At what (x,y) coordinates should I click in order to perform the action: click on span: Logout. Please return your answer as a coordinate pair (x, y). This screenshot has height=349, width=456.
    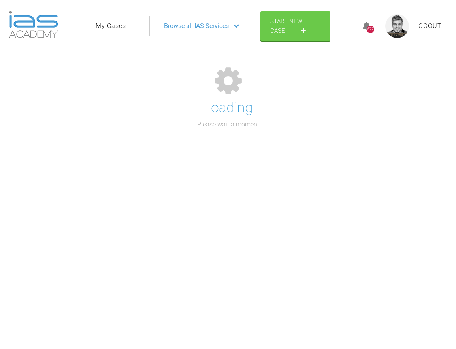
    Looking at the image, I should click on (428, 26).